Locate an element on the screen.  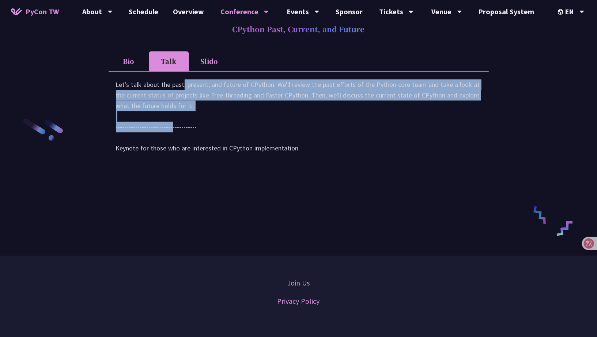
span: PyCon TW is located at coordinates (42, 12).